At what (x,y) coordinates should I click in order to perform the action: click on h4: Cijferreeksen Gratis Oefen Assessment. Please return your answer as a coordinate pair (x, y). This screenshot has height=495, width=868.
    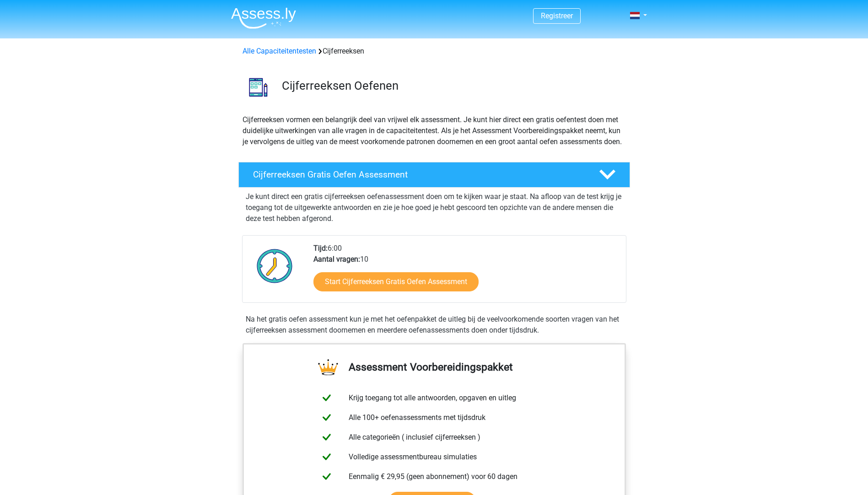
    Looking at the image, I should click on (419, 174).